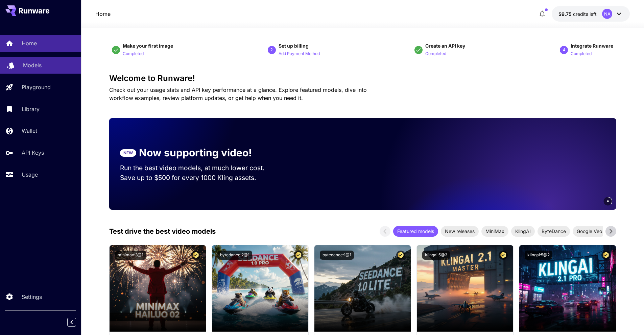 This screenshot has height=335, width=644. I want to click on nav: breadcrumb, so click(103, 14).